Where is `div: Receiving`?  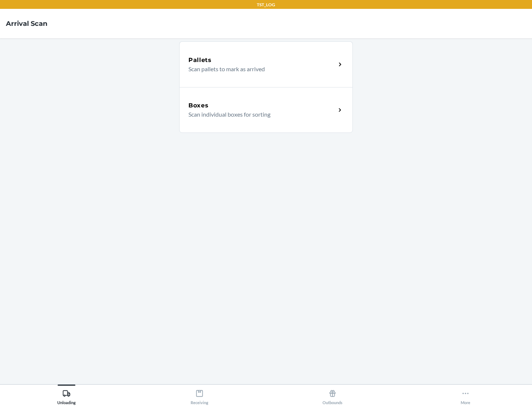
div: Receiving is located at coordinates (200, 396).